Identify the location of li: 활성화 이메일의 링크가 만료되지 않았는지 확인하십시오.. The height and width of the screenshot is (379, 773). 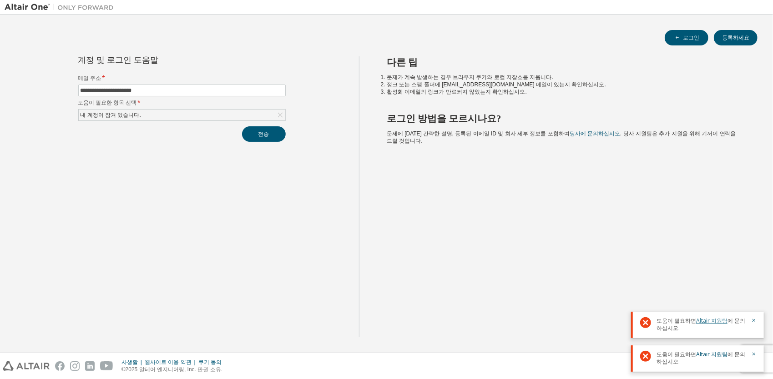
(564, 92).